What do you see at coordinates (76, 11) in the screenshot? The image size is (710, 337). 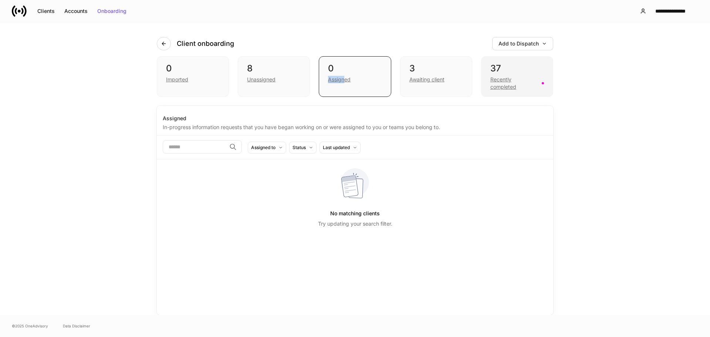 I see `button: Accounts` at bounding box center [76, 11].